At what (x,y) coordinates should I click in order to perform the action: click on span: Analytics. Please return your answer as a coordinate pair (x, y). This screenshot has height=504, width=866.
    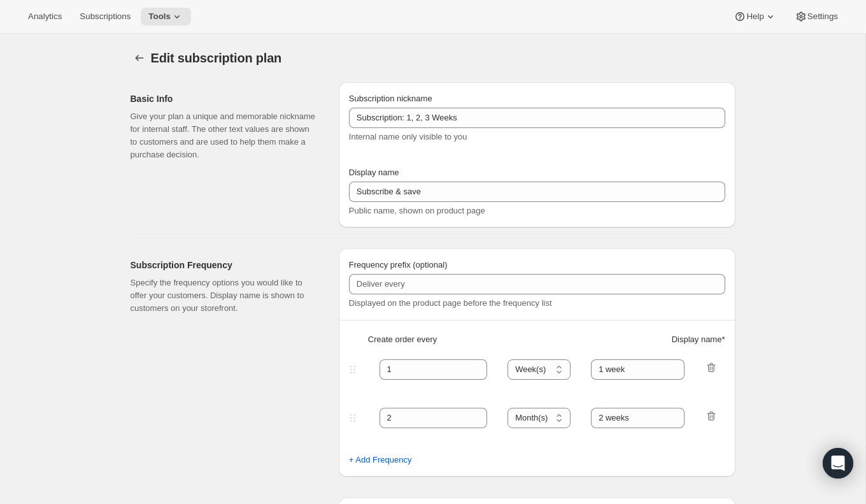
    Looking at the image, I should click on (44, 16).